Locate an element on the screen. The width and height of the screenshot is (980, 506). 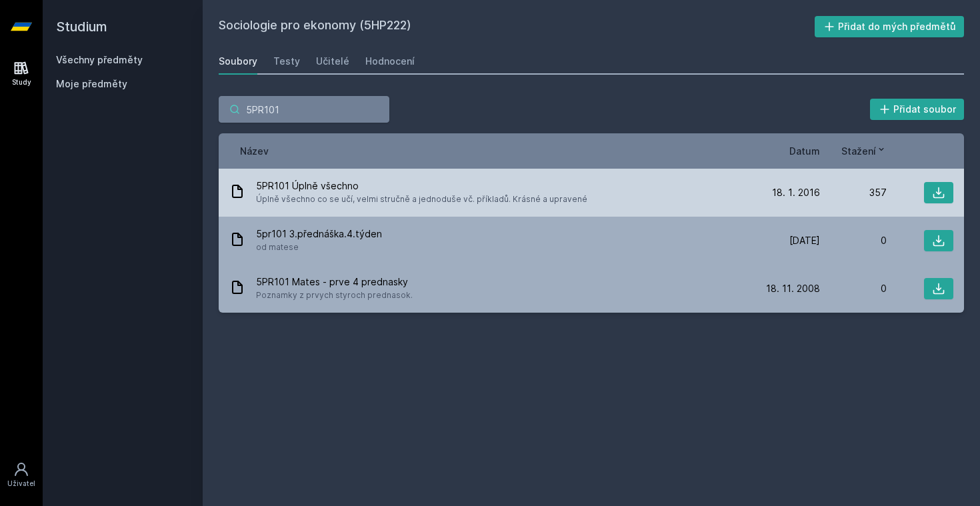
a: Study is located at coordinates (21, 73).